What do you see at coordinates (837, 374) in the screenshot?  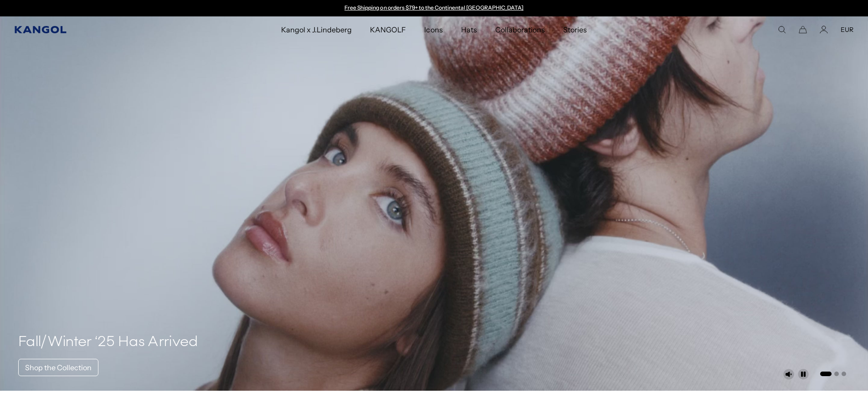 I see `button: Go to slide 2` at bounding box center [837, 374].